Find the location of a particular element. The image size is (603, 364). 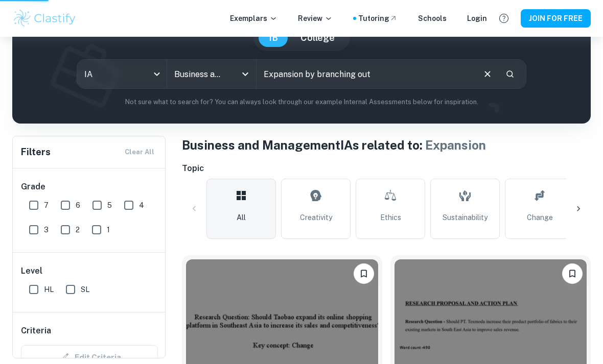

span: SL is located at coordinates (85, 290).